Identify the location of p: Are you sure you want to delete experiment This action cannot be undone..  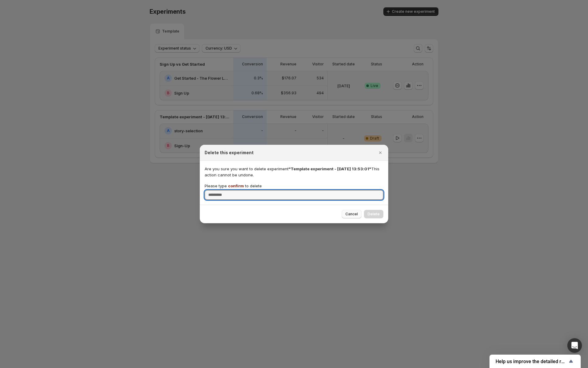
(294, 172).